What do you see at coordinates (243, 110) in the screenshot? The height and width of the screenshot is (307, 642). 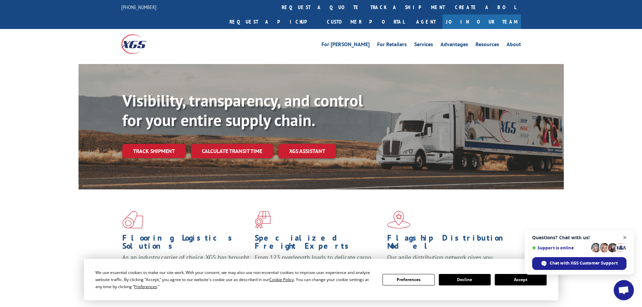 I see `b: Visibility, transparency, and control for your entire supply chain.` at bounding box center [243, 110].